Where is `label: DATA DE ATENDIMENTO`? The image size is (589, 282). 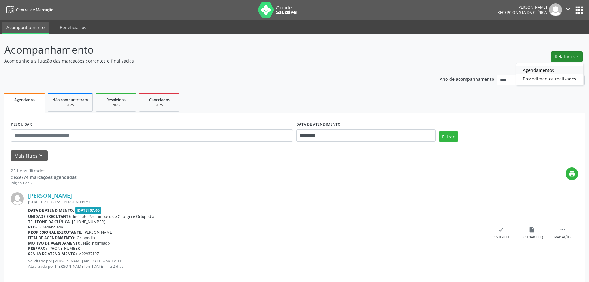 label: DATA DE ATENDIMENTO is located at coordinates (318, 124).